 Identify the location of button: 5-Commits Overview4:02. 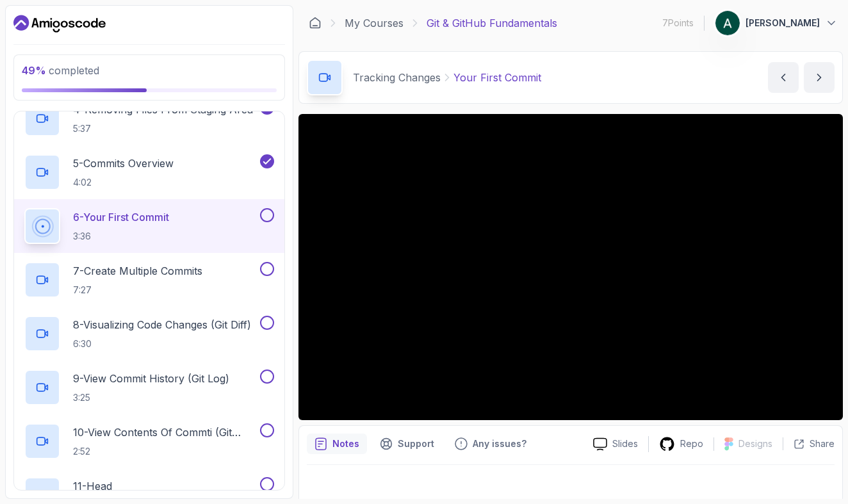
(149, 172).